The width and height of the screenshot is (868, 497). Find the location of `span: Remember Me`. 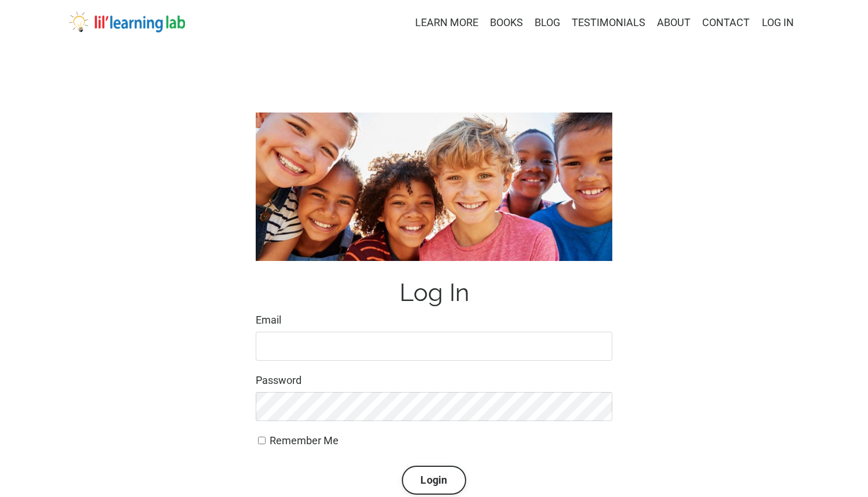

span: Remember Me is located at coordinates (304, 440).